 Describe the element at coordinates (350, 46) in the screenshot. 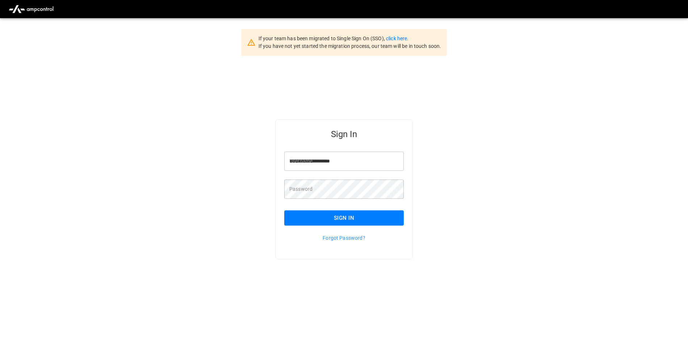

I see `span: If you have not yet started the migration process, our team will be in touch soon.` at that location.